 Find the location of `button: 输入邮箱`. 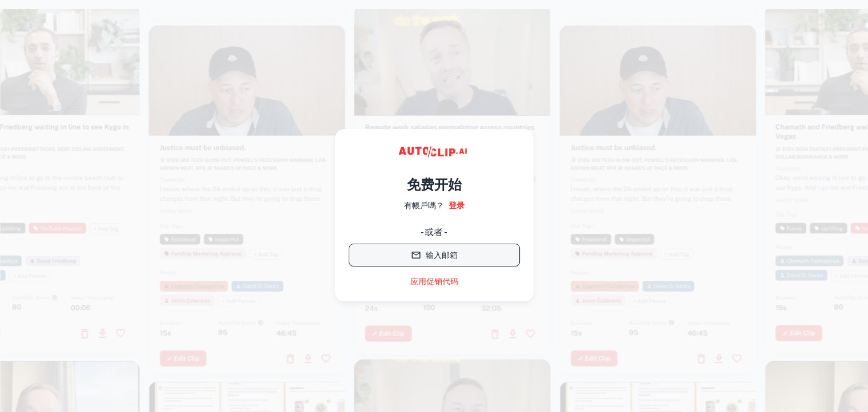

button: 输入邮箱 is located at coordinates (435, 255).